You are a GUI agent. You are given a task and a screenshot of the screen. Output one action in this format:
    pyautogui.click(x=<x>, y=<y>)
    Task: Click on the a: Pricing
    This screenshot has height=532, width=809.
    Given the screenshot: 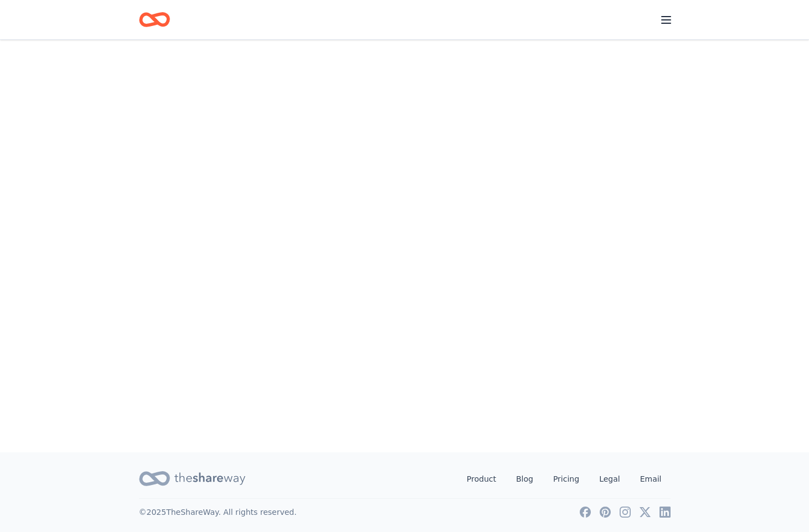 What is the action you would take?
    pyautogui.click(x=566, y=479)
    